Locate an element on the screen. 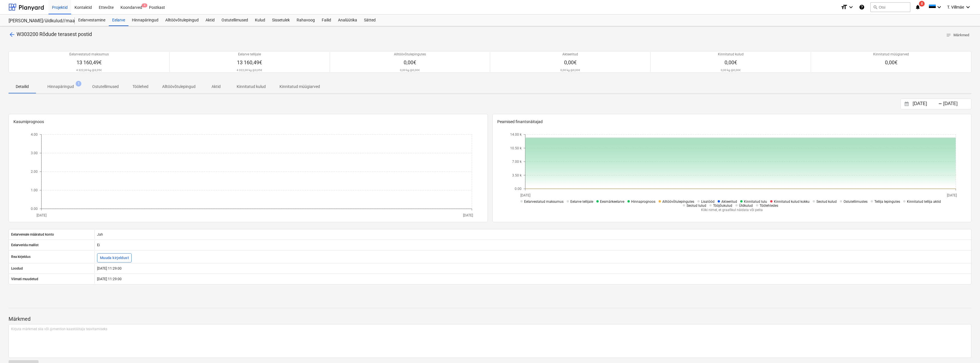 The width and height of the screenshot is (980, 363). span: Kinnitatud tulu is located at coordinates (755, 202).